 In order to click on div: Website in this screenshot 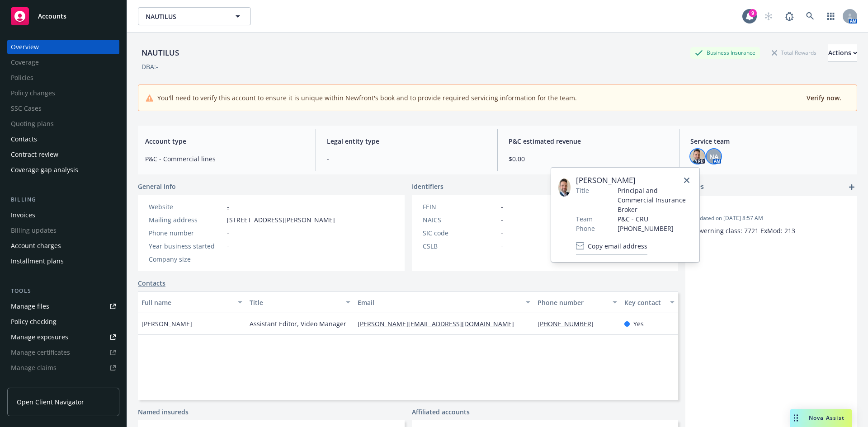, I will do `click(186, 206)`.